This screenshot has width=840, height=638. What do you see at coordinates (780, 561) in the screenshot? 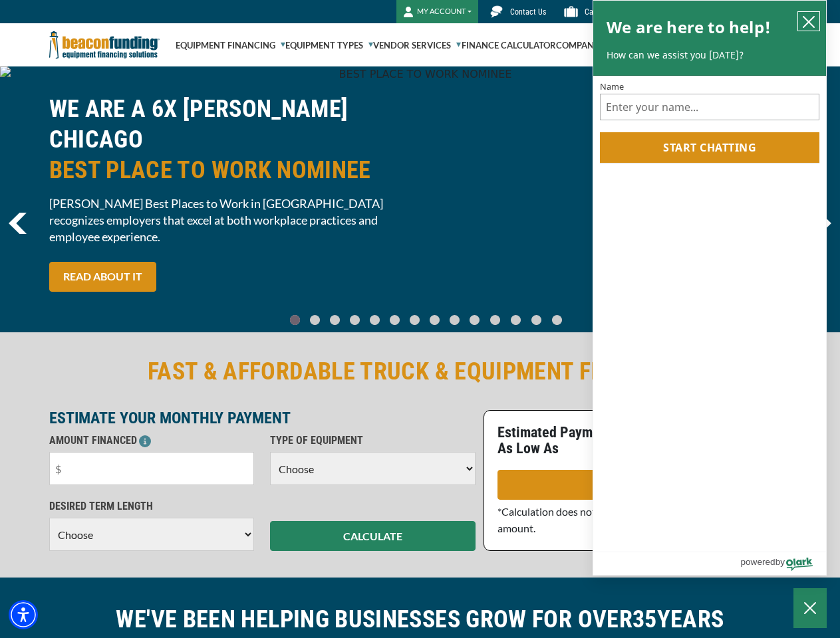
I see `span: by` at bounding box center [780, 561].